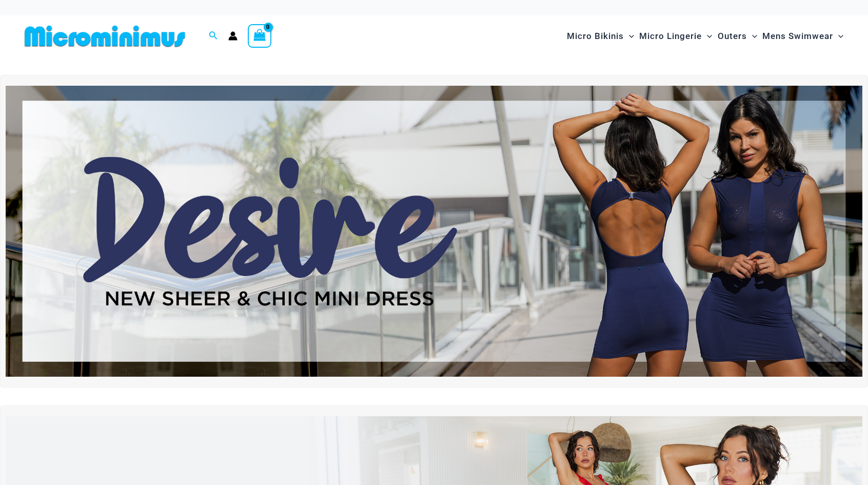  I want to click on img: MM SHOP LOGO FLAT, so click(105, 36).